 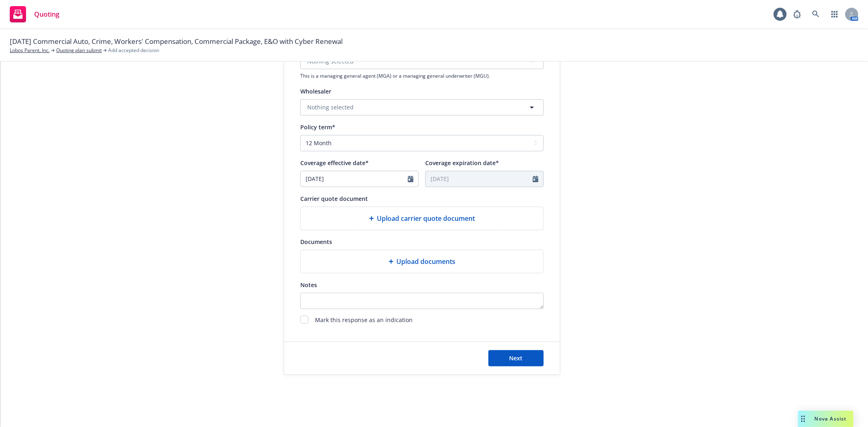 I want to click on span: Upload carrier quote document, so click(x=426, y=219).